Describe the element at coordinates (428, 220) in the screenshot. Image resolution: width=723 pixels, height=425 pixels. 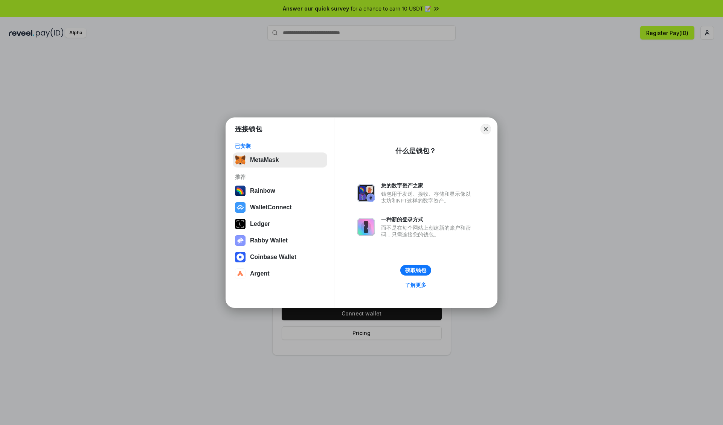
I see `div: 一种新的登录方式` at that location.